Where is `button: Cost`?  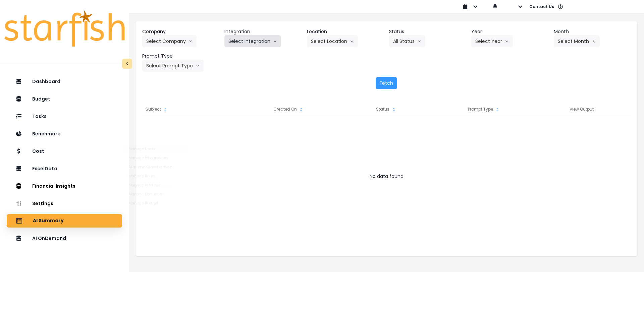
button: Cost is located at coordinates (64, 151).